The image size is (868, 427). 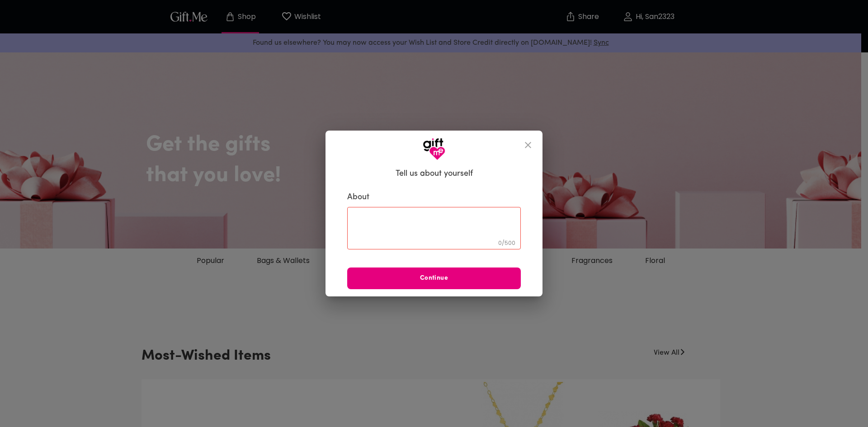 What do you see at coordinates (434, 149) in the screenshot?
I see `img: GiftMe Logo` at bounding box center [434, 149].